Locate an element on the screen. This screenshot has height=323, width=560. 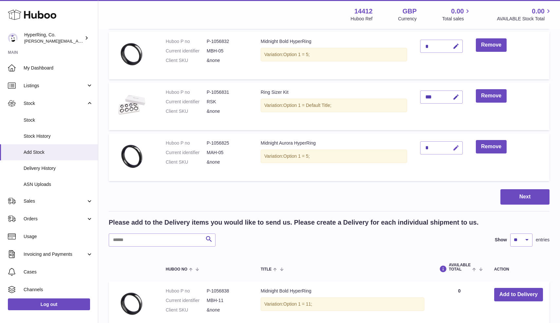
span: AVAILABLE Total is located at coordinates (459, 267).